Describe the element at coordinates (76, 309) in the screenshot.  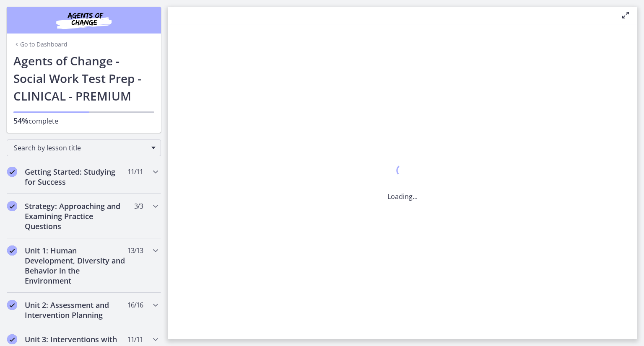
I see `h2: Unit 2: Assessment and Intervention Planning` at that location.